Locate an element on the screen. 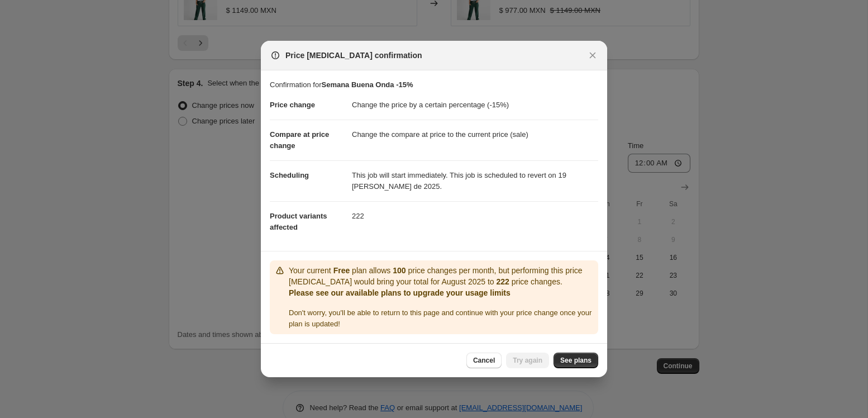  dd: Change the compare at price to the current price (sale) is located at coordinates (475, 134).